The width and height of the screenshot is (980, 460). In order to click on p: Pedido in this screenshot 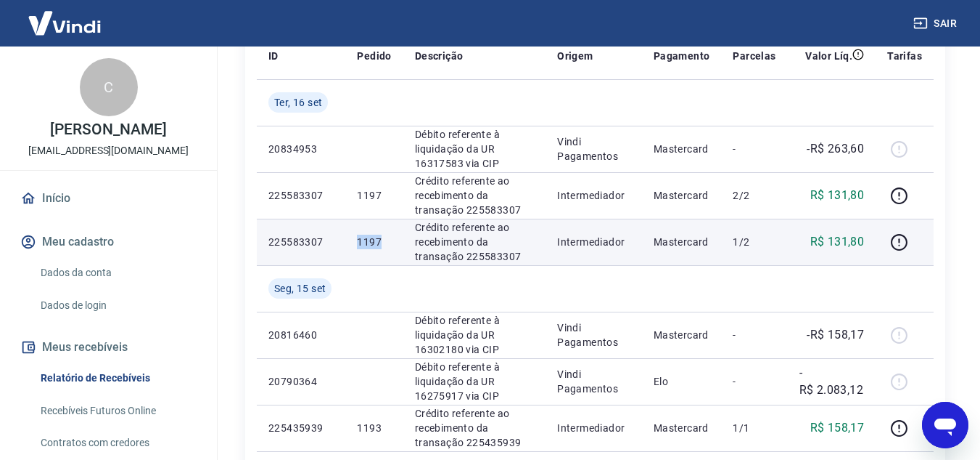, I will do `click(374, 56)`.